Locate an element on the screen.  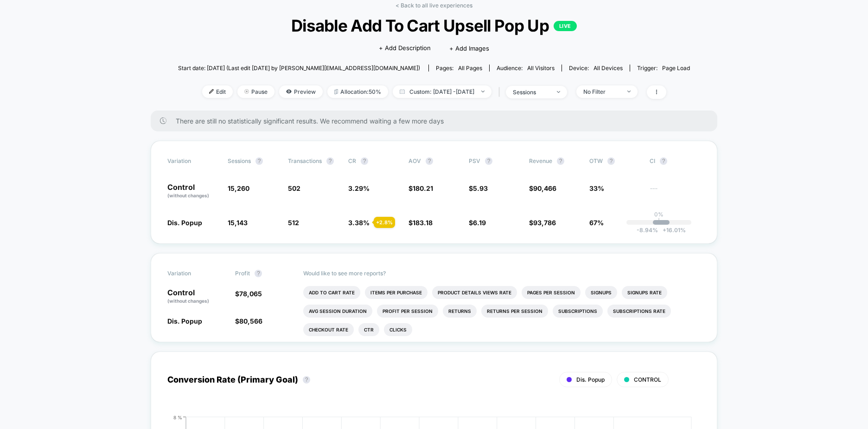
span: Revenue is located at coordinates (541, 160).